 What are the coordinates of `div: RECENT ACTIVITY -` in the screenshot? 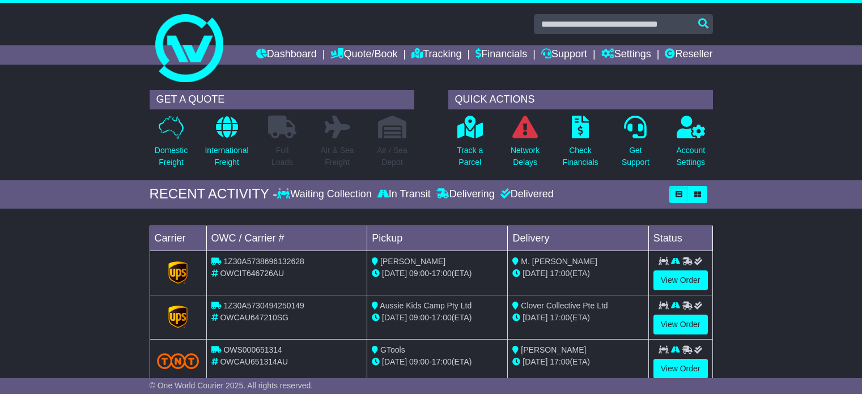 It's located at (214, 194).